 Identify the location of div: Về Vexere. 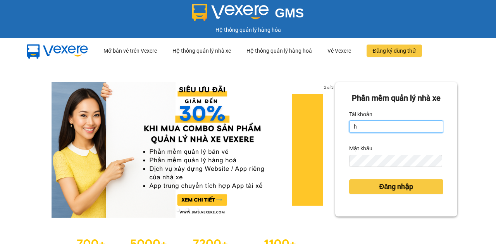
(339, 51).